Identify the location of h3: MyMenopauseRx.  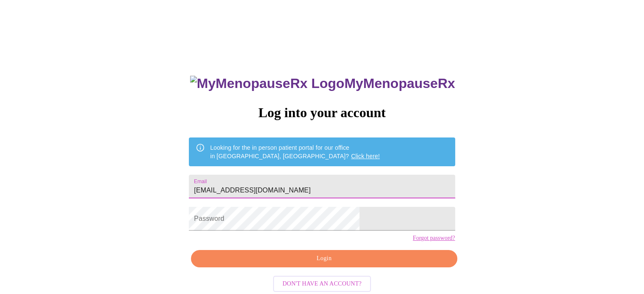
(323, 83).